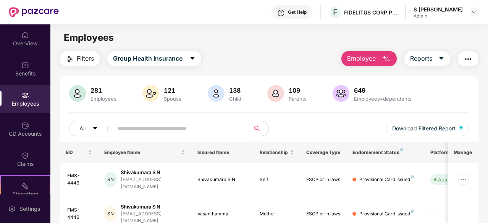  I want to click on div: 109, so click(297, 90).